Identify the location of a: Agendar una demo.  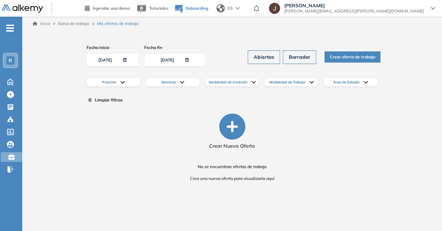
(107, 8).